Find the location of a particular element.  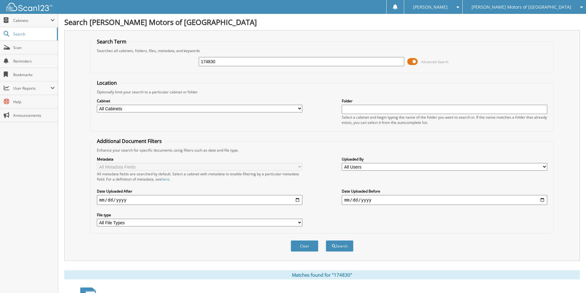

input: end is located at coordinates (445, 200).